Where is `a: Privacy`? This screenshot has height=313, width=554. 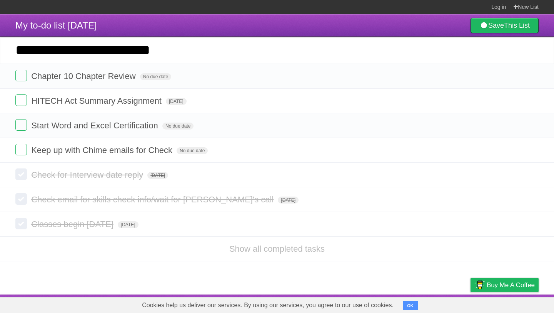 a: Privacy is located at coordinates (471, 303).